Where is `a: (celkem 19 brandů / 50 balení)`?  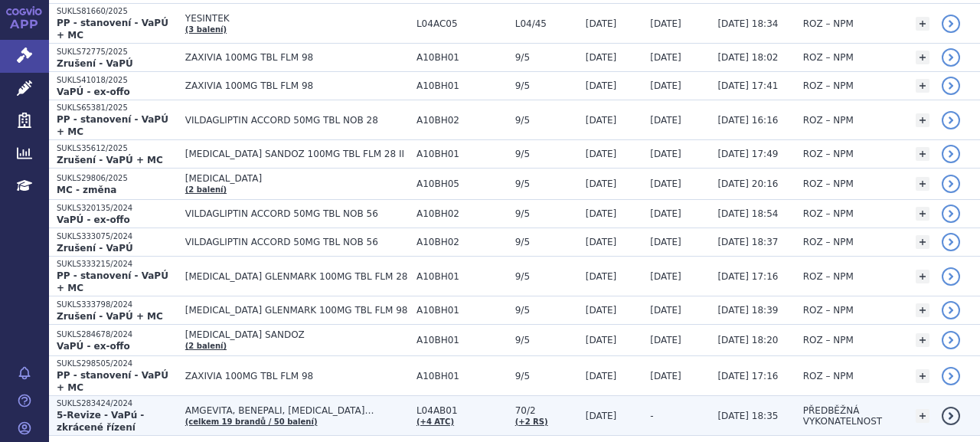
a: (celkem 19 brandů / 50 balení) is located at coordinates (251, 422).